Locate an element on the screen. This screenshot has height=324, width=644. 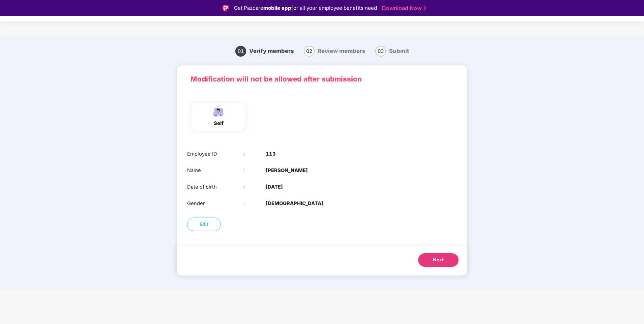
strong: mobile app is located at coordinates (277, 8).